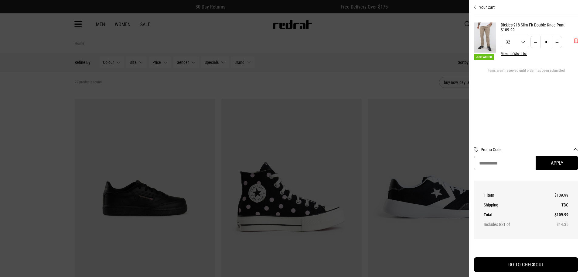  I want to click on div: Items aren't reserved until order has been submitted, so click(526, 73).